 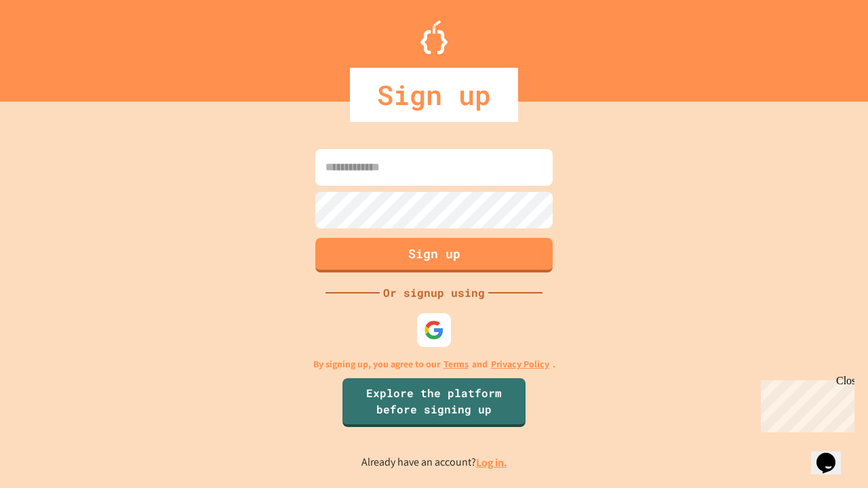 I want to click on a: Log in., so click(x=492, y=462).